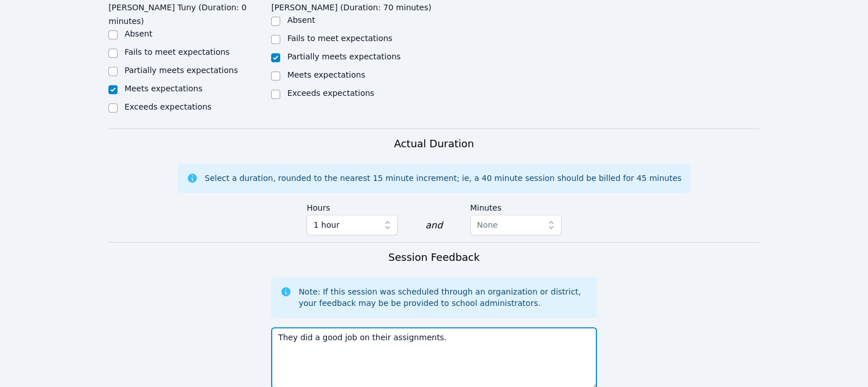  What do you see at coordinates (434, 257) in the screenshot?
I see `h3: Session Feedback` at bounding box center [434, 257].